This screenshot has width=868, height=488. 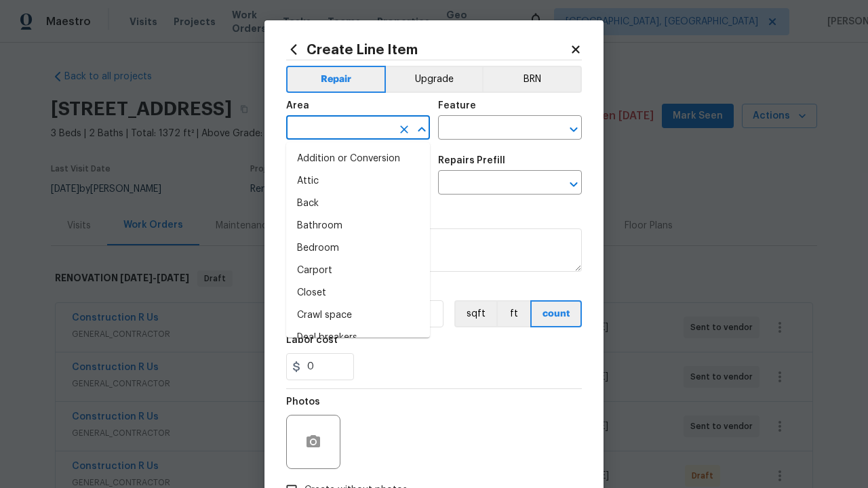 What do you see at coordinates (335, 79) in the screenshot?
I see `button: Repair` at bounding box center [335, 79].